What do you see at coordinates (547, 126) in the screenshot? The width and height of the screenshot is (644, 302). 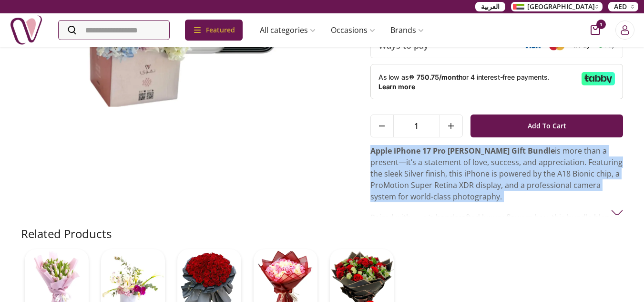 I see `span: Add To Cart` at bounding box center [547, 126].